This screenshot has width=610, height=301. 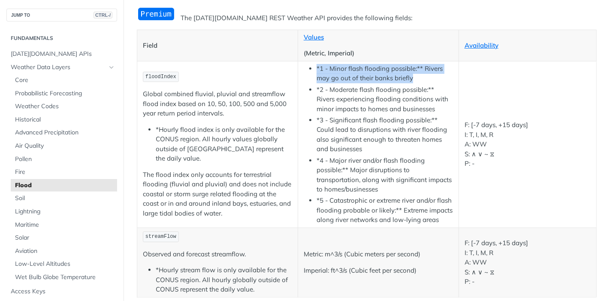 I want to click on a: Advanced Precipitation, so click(x=64, y=133).